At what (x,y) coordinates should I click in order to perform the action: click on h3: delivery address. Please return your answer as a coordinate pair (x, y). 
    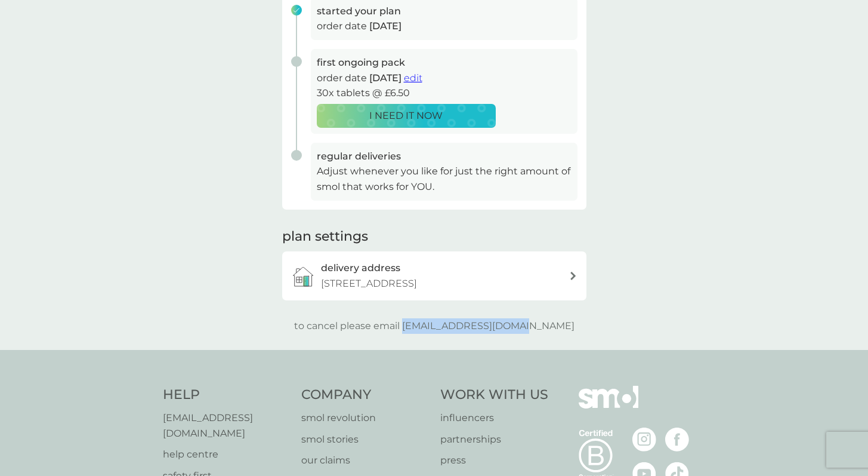
    Looking at the image, I should click on (360, 268).